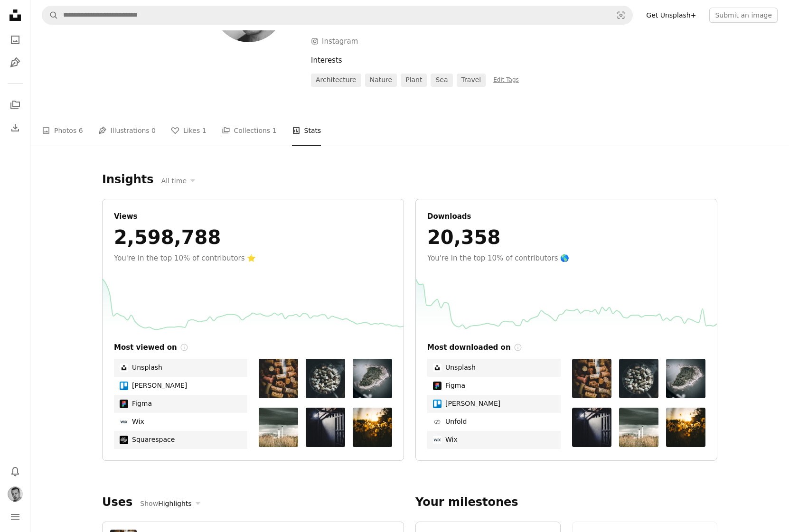  Describe the element at coordinates (253, 216) in the screenshot. I see `div: Views` at that location.